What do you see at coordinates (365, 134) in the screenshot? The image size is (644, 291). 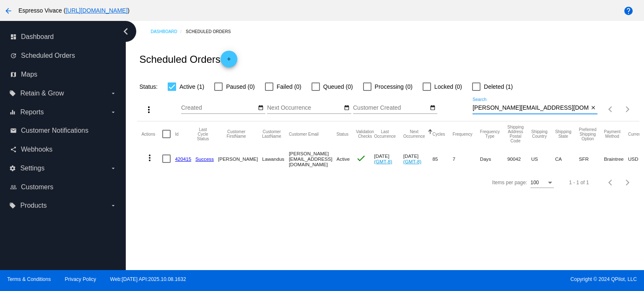 I see `mat-header-cell: Validation Checks` at bounding box center [365, 134].